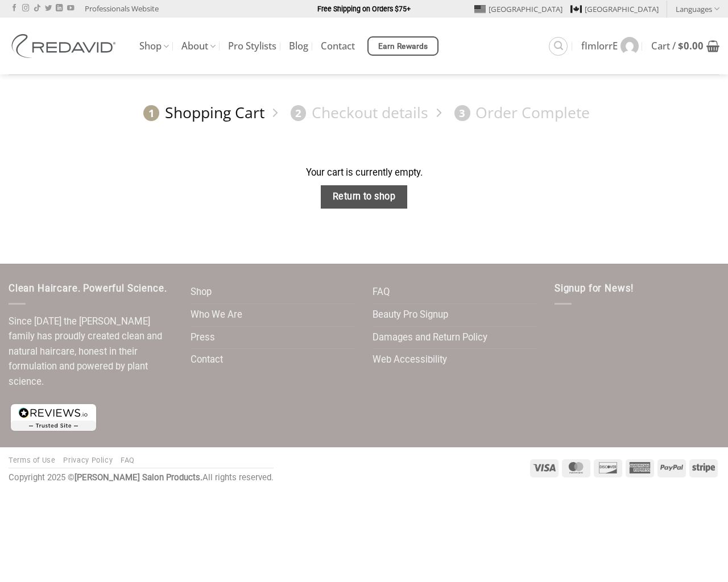 This screenshot has height=582, width=728. I want to click on span: Signup for News!, so click(594, 288).